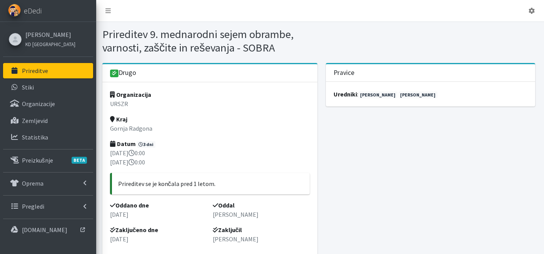  Describe the element at coordinates (211, 184) in the screenshot. I see `p: Prireditev se je končala pred 1 letom.` at that location.